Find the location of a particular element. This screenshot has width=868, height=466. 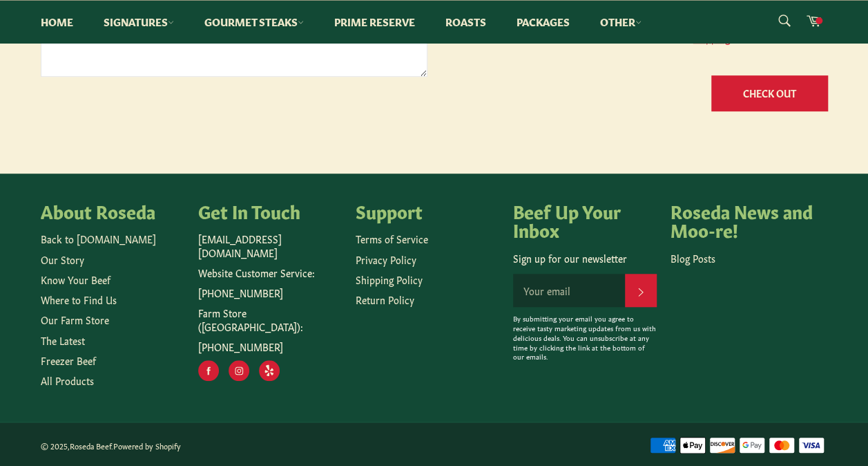

a: Terms of Service is located at coordinates (392, 238).